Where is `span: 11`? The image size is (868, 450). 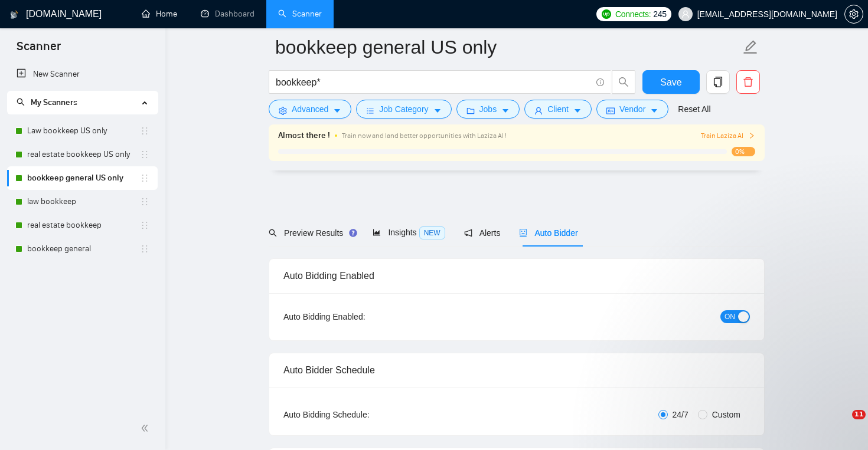
span: 11 is located at coordinates (859, 415).